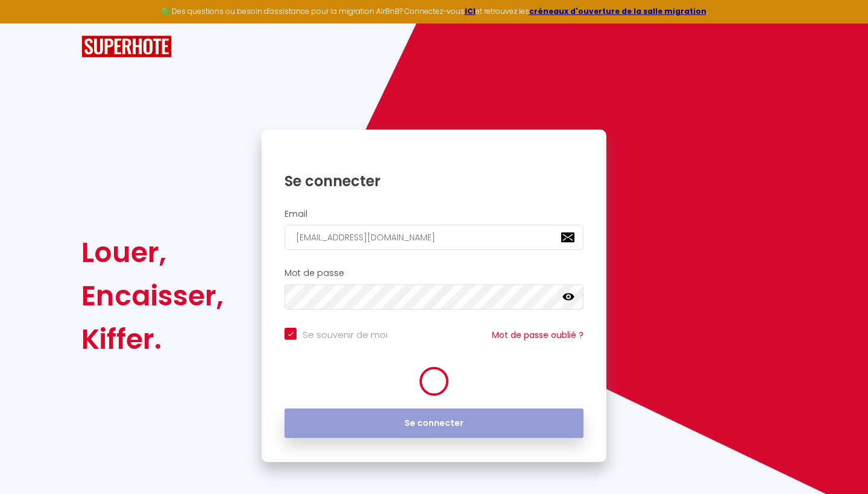  Describe the element at coordinates (618, 11) in the screenshot. I see `a: créneaux d'ouverture de la salle migration` at that location.